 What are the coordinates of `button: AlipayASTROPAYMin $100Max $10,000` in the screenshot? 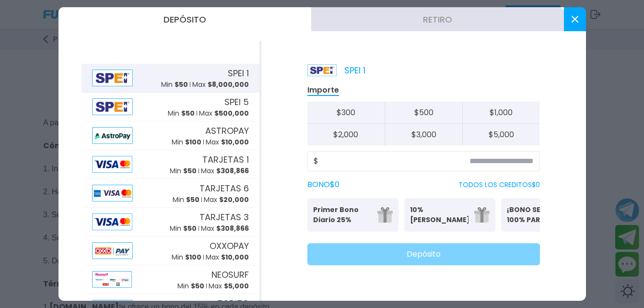 It's located at (170, 136).